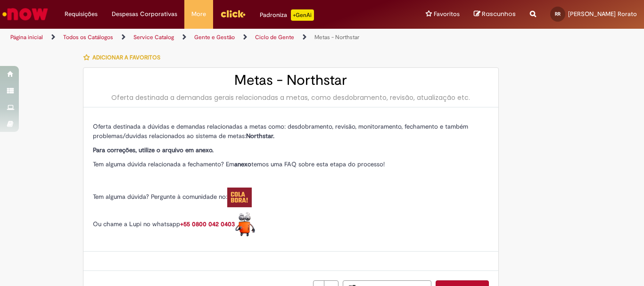 This screenshot has width=644, height=286. I want to click on a: Todos os Catálogos, so click(89, 37).